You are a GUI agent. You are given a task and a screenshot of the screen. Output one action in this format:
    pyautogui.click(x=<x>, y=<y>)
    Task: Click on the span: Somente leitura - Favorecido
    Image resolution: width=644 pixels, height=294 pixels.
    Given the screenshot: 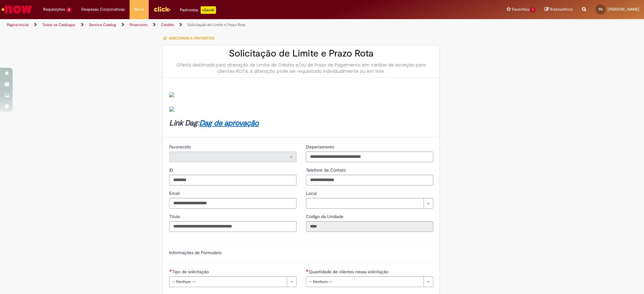 What is the action you would take?
    pyautogui.click(x=180, y=147)
    